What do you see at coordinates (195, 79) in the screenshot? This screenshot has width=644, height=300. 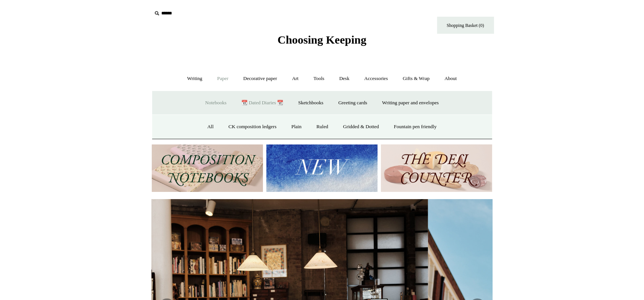 I see `a: Writing` at bounding box center [195, 79].